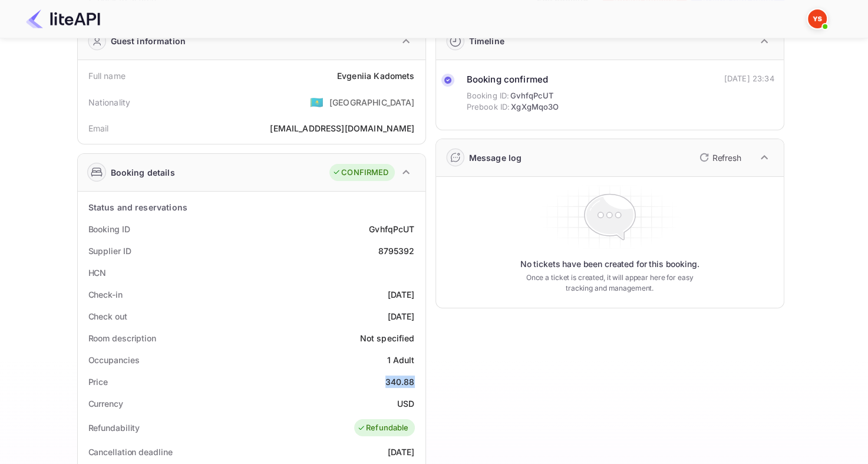  What do you see at coordinates (98, 128) in the screenshot?
I see `div: Email` at bounding box center [98, 128].